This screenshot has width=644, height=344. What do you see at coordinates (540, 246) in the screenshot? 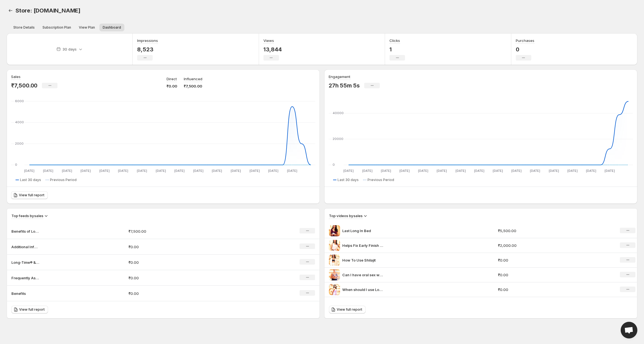
I see `p: ₹2,000.00` at bounding box center [540, 246].